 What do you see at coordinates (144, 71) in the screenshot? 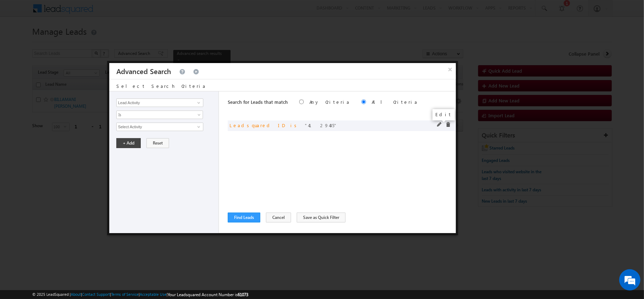
I see `h3: Advanced Search` at bounding box center [144, 71].